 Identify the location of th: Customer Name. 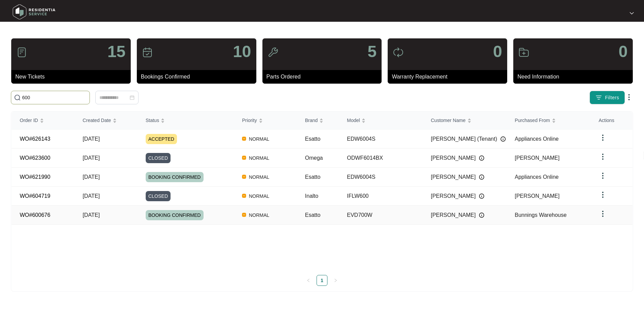
(465, 120).